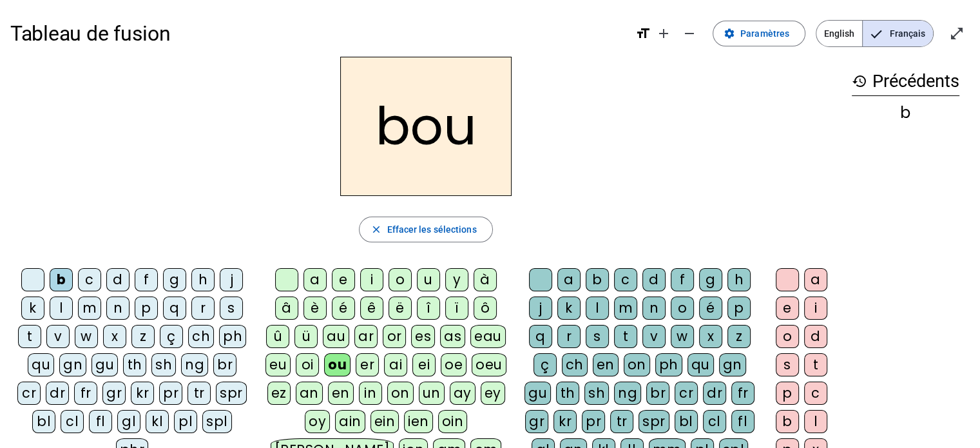 The image size is (980, 448). I want to click on div: oin, so click(453, 421).